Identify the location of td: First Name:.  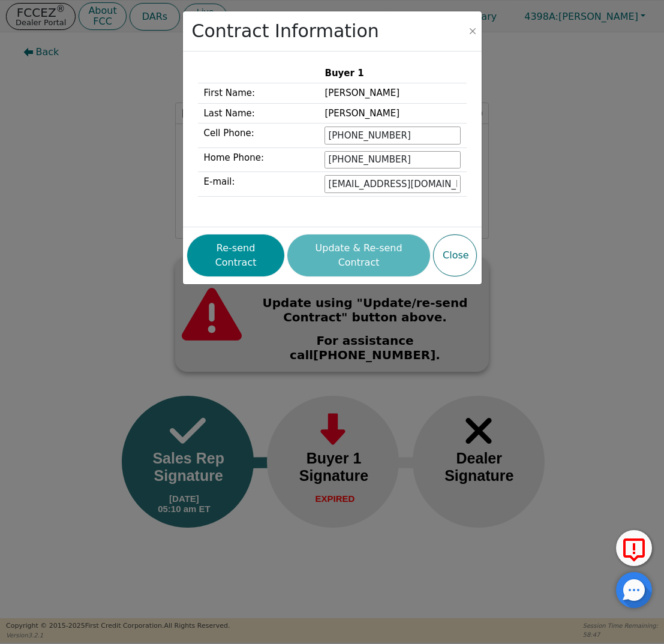
(258, 94).